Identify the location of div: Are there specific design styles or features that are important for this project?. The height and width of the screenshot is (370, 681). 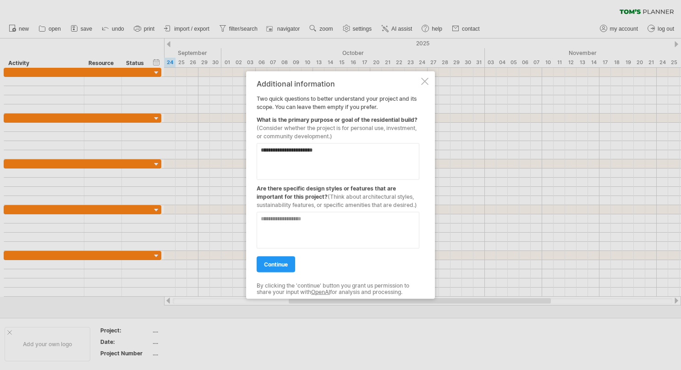
(338, 195).